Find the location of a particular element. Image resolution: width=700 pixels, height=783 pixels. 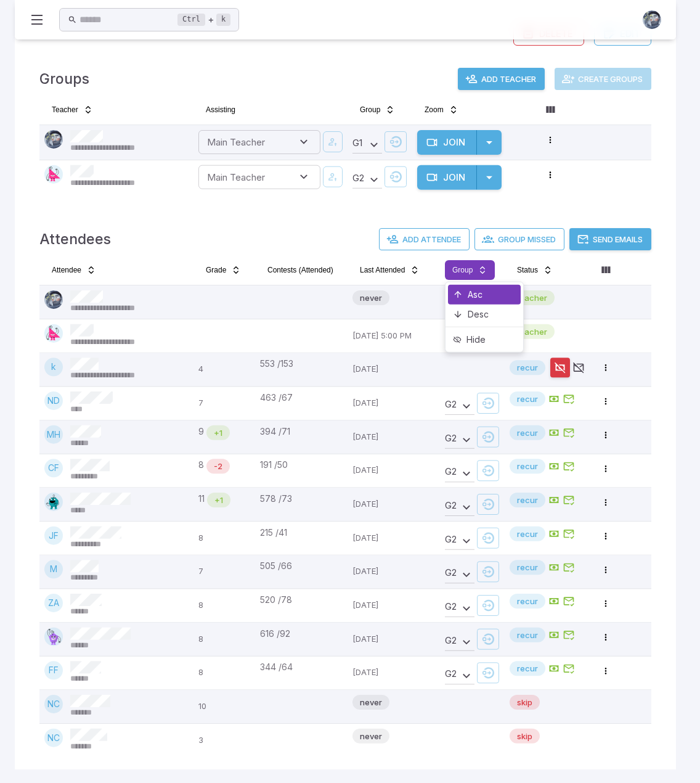

kbd: k is located at coordinates (223, 20).